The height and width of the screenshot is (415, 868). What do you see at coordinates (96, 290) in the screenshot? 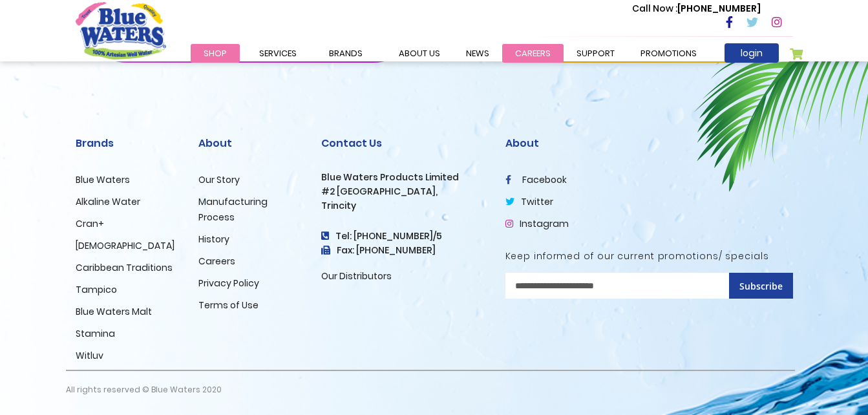
I see `a: Tampico` at bounding box center [96, 290].